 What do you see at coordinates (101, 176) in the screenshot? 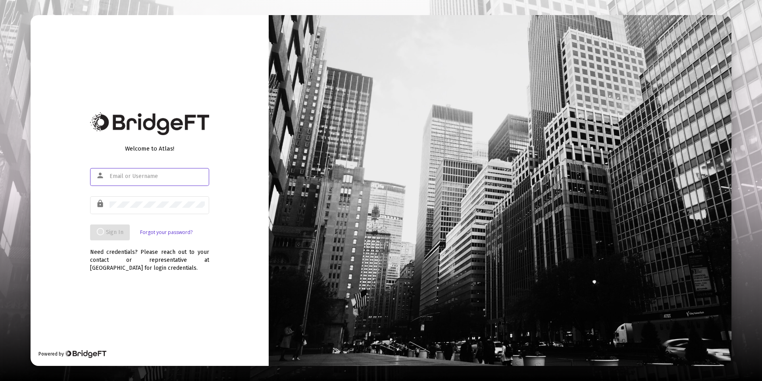
I see `mat-icon: person` at bounding box center [101, 176].